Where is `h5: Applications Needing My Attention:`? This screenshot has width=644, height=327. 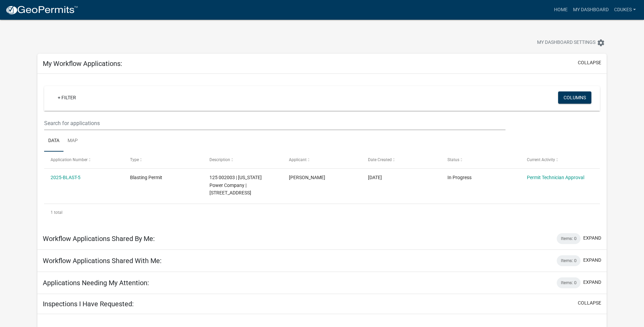 h5: Applications Needing My Attention: is located at coordinates (95, 283).